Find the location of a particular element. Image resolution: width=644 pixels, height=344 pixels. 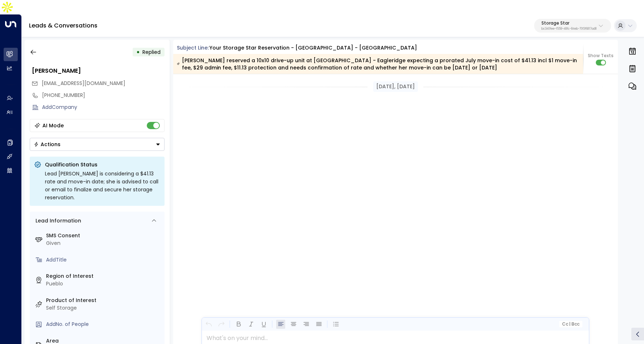

div: Lead Information is located at coordinates (57, 221).